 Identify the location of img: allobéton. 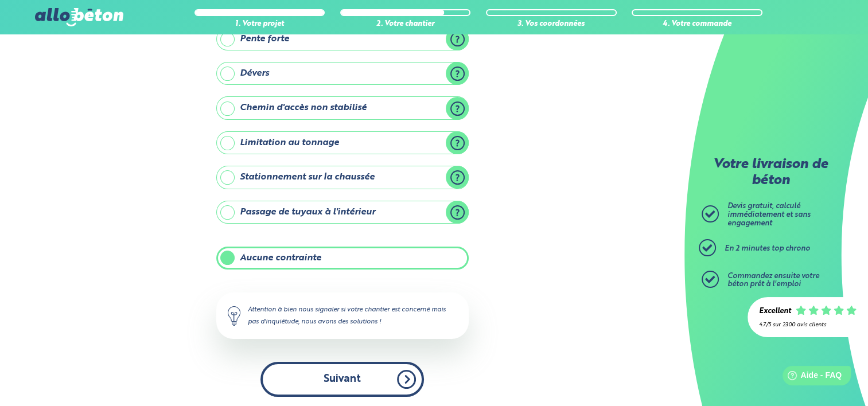
(79, 17).